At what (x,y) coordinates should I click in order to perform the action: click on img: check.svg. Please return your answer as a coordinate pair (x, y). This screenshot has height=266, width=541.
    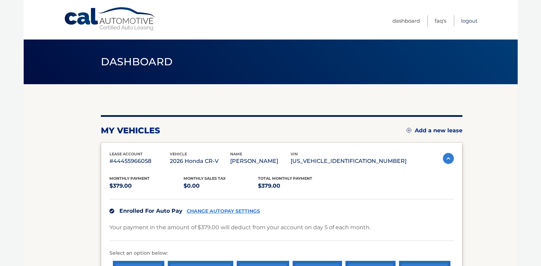
    Looking at the image, I should click on (112, 211).